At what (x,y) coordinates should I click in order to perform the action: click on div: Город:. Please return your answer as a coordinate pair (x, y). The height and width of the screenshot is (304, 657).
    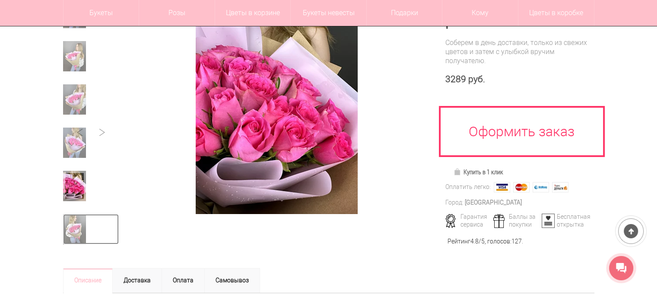
    Looking at the image, I should click on (455, 202).